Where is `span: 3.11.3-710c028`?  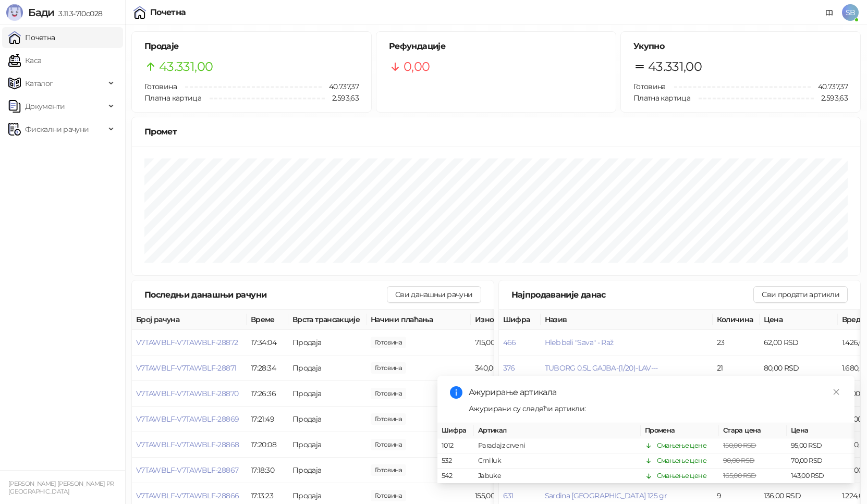 span: 3.11.3-710c028 is located at coordinates (78, 14).